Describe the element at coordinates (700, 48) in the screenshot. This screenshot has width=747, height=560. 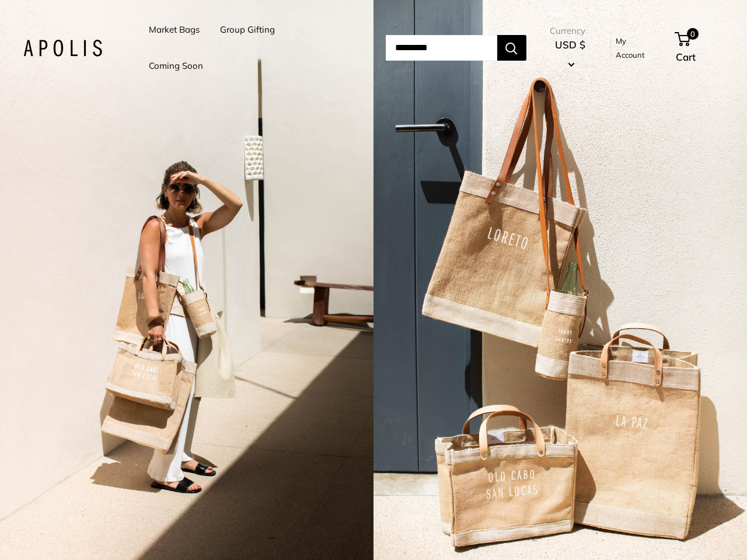
I see `a: 0 Cart` at that location.